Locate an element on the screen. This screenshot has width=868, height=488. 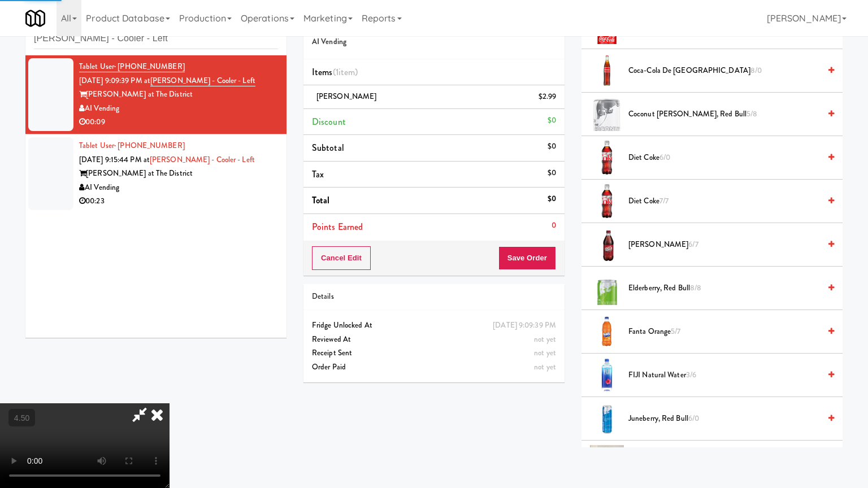
div: Fanta Orange5/7 is located at coordinates (729, 332).